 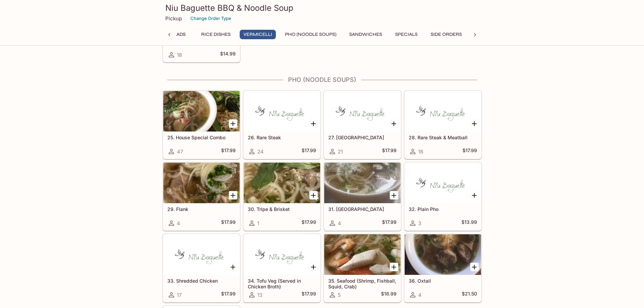 What do you see at coordinates (228, 55) in the screenshot?
I see `h5: $14.99` at bounding box center [228, 55].